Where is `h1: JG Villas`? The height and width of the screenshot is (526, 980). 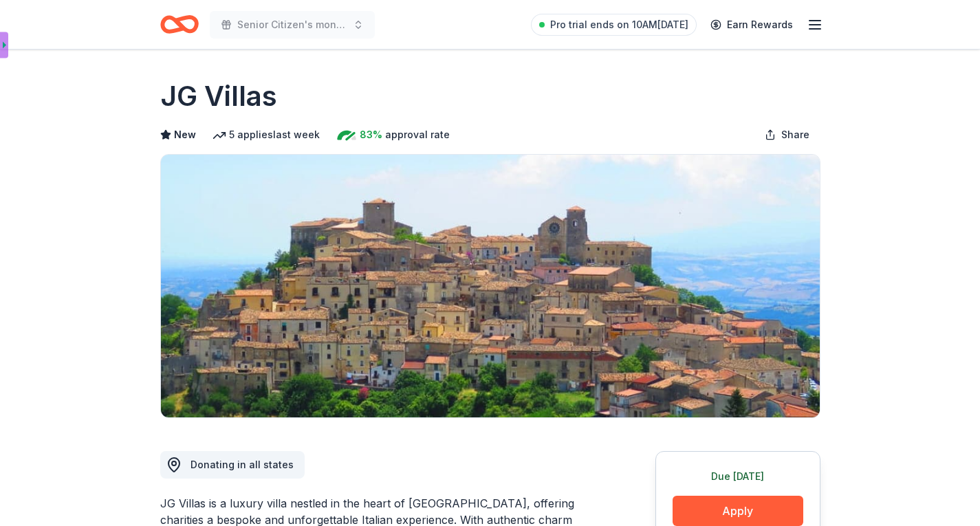 h1: JG Villas is located at coordinates (219, 96).